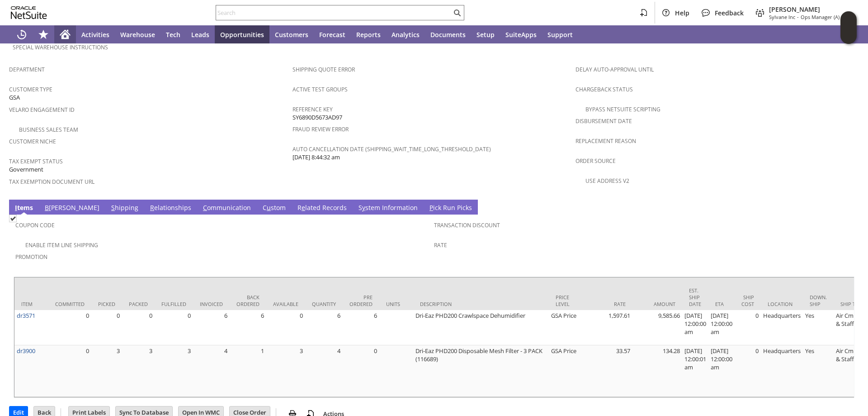 This screenshot has height=416, width=868. Describe the element at coordinates (65, 34) in the screenshot. I see `a: Home` at that location.